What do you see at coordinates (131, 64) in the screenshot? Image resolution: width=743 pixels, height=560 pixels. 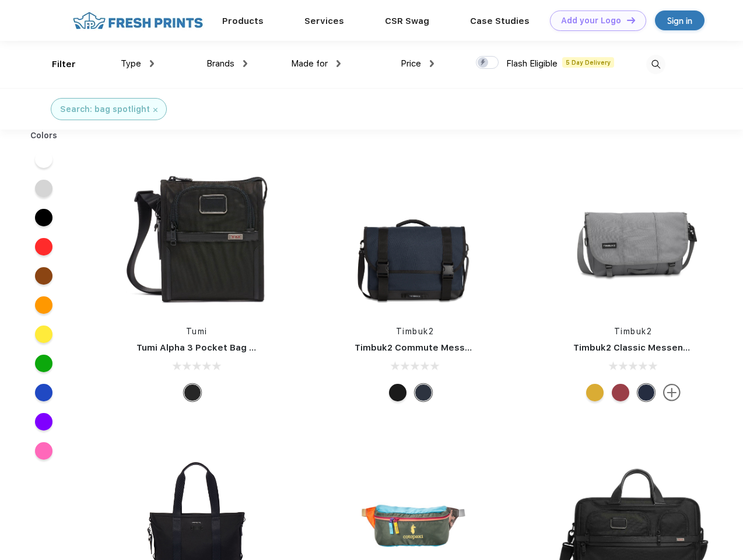 I see `span: Type` at bounding box center [131, 64].